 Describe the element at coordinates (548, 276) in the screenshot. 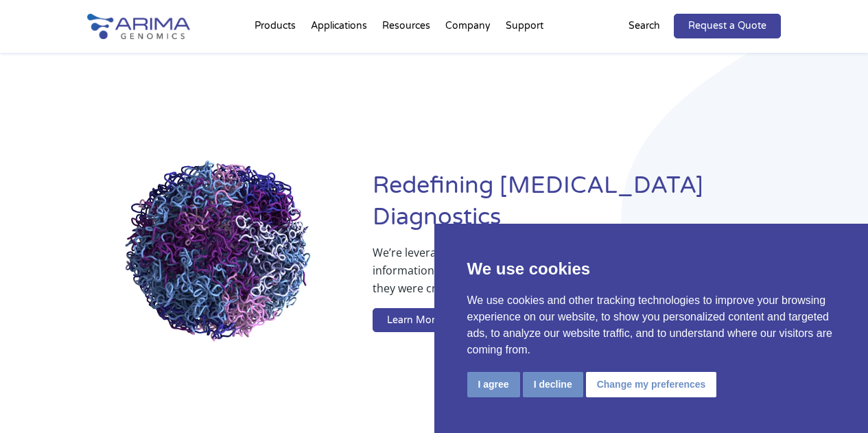

I see `p: We’re leveraging whole-genome sequence and structure information to ensure breakthrough therapies...` at that location.